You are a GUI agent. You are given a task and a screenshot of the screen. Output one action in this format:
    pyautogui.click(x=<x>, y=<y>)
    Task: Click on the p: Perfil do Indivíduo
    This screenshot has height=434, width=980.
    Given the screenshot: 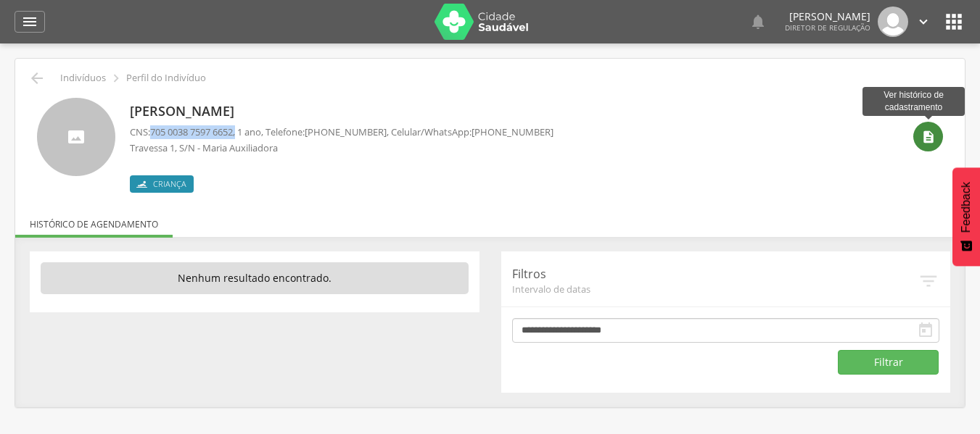 What is the action you would take?
    pyautogui.click(x=166, y=78)
    